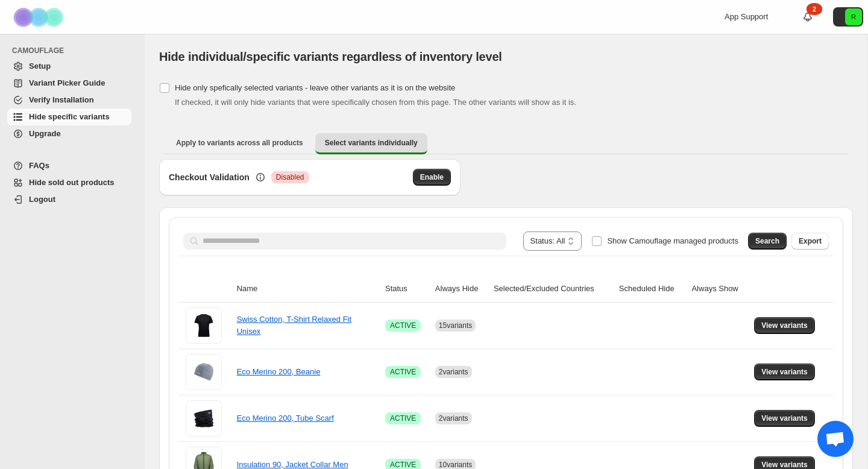  I want to click on th: Scheduled Hide, so click(651, 289).